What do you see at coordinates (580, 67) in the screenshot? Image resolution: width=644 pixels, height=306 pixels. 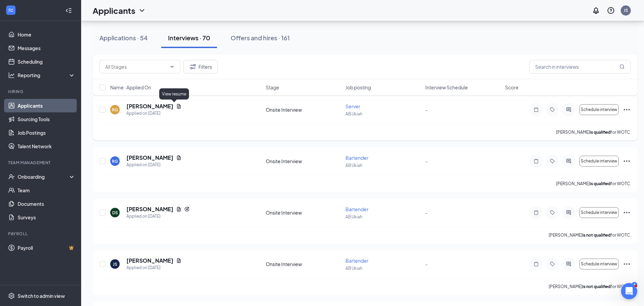 I see `input: Search in interviews` at bounding box center [580, 67].